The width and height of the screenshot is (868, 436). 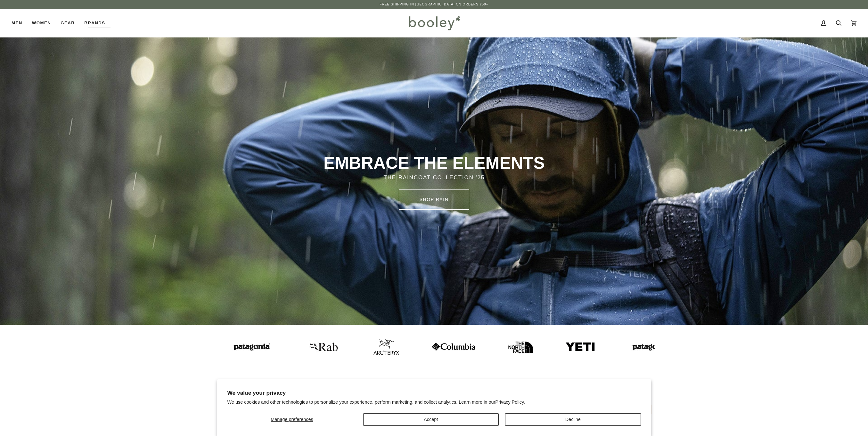 I want to click on a: SHOP rain, so click(x=434, y=199).